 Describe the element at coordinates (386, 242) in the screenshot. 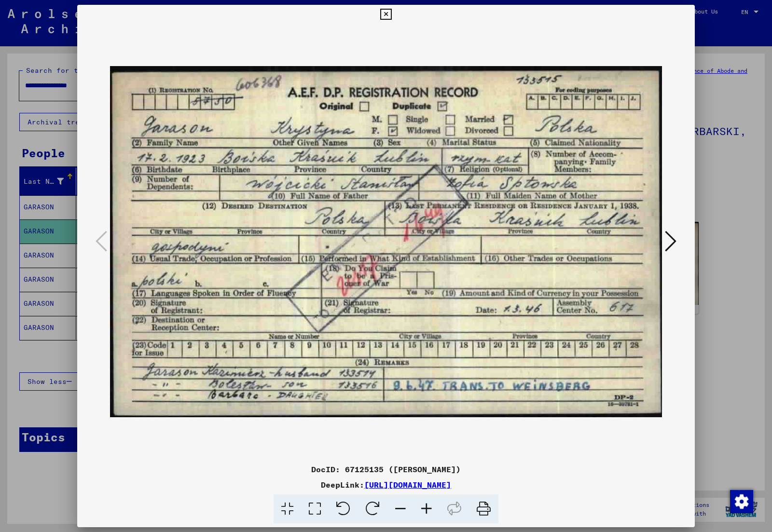

I see `img: 001.jpg` at that location.